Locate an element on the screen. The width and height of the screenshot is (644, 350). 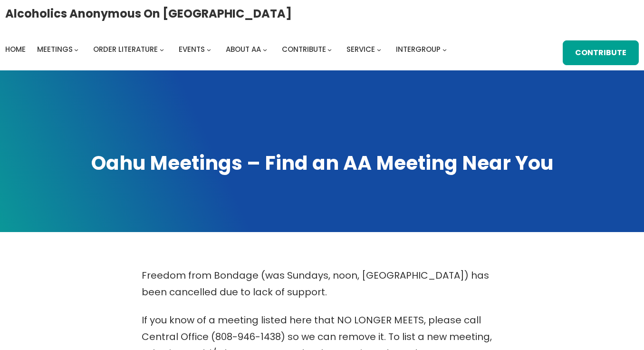
a: About AA is located at coordinates (243, 49).